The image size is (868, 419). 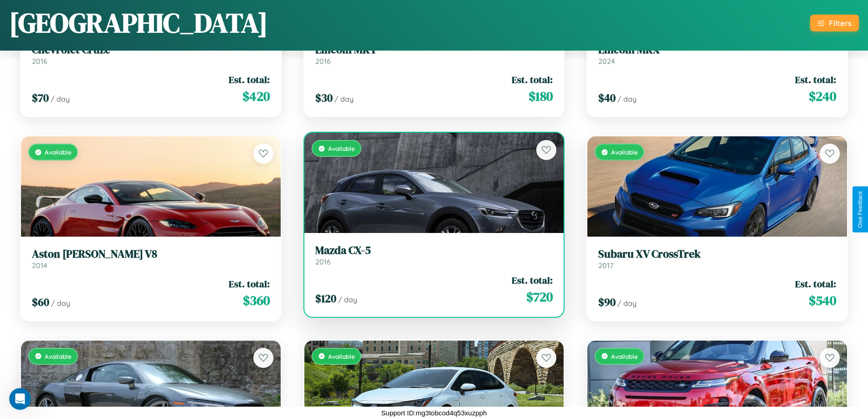 I want to click on h3: Mazda CX-5, so click(x=434, y=251).